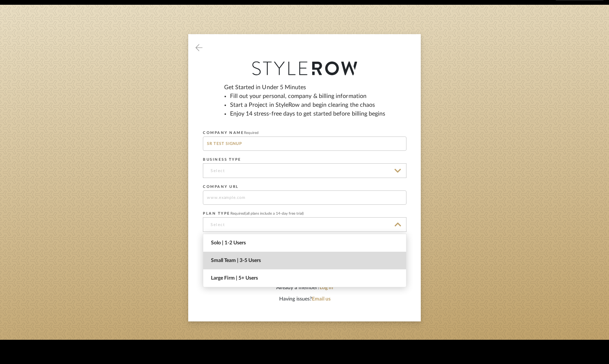 Image resolution: width=609 pixels, height=364 pixels. Describe the element at coordinates (221, 187) in the screenshot. I see `label: COMPANY URL` at that location.